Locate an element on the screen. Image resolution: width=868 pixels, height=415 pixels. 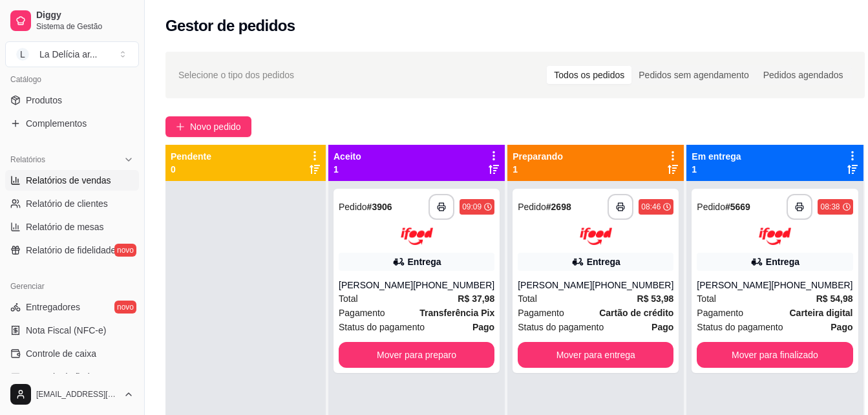
span: Entregadores is located at coordinates (53, 307).